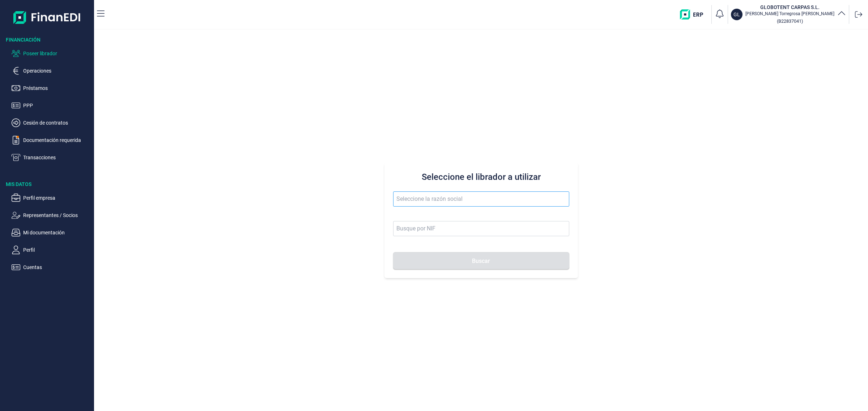 The height and width of the screenshot is (411, 868). Describe the element at coordinates (57, 123) in the screenshot. I see `p: Cesión de contratos` at that location.